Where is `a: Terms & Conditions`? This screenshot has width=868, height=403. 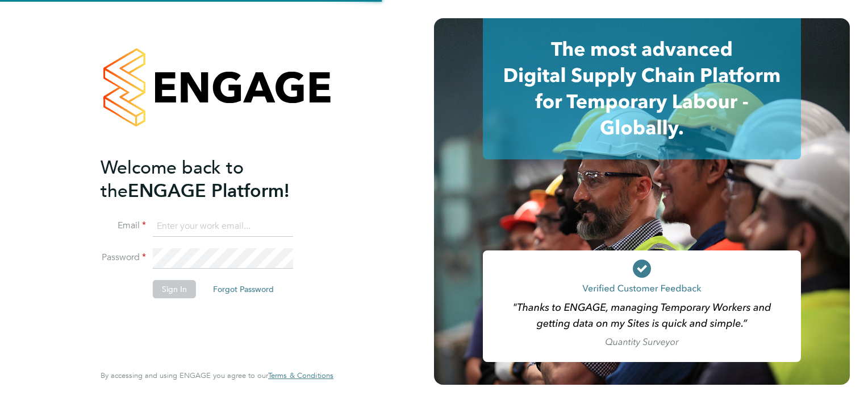
a: Terms & Conditions is located at coordinates (301, 375).